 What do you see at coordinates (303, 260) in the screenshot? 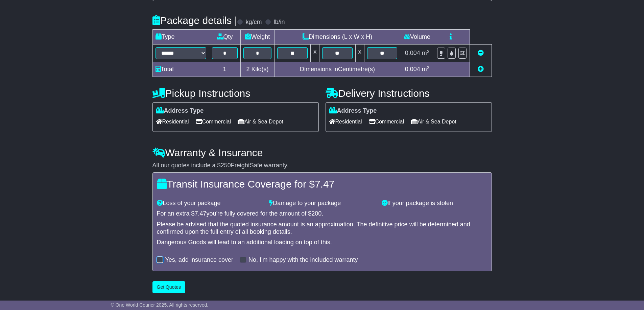
I see `label: No, I'm happy with the included warranty` at bounding box center [303, 260].